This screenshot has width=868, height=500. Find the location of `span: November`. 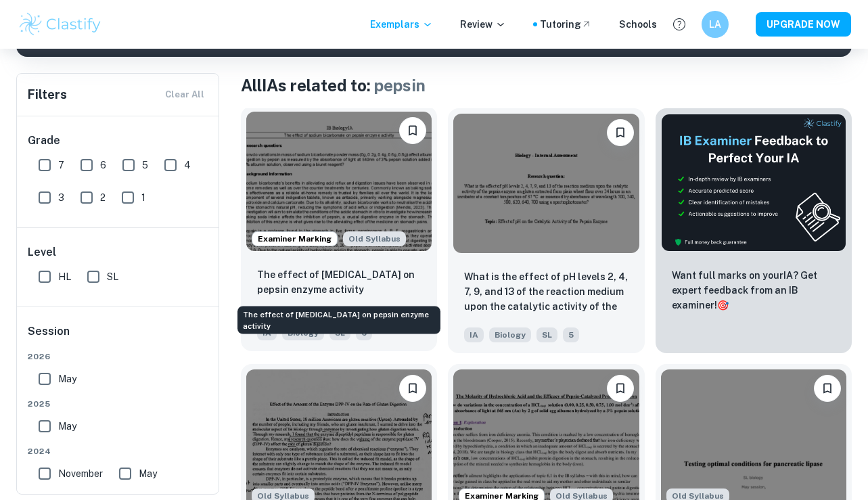

span: November is located at coordinates (80, 473).